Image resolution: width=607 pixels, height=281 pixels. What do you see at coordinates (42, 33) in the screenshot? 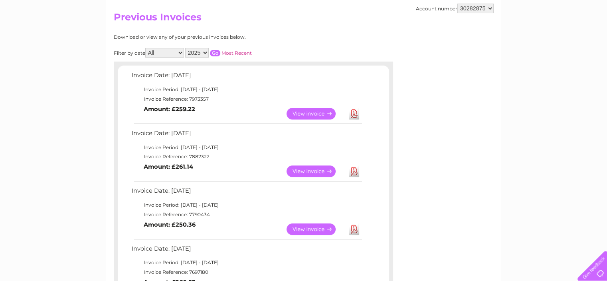
I see `img: logo.png` at bounding box center [42, 33].